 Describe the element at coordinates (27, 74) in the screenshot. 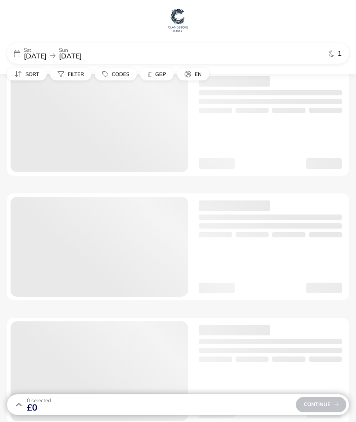

I see `button: Sort` at that location.